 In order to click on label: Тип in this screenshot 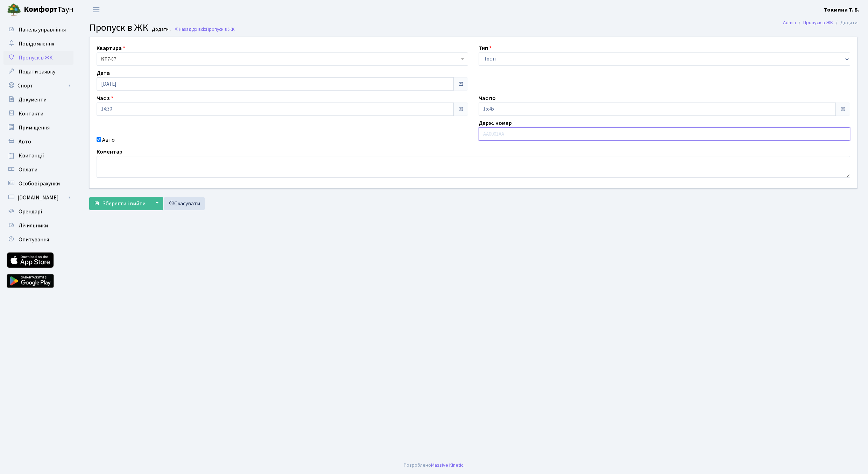, I will do `click(485, 48)`.